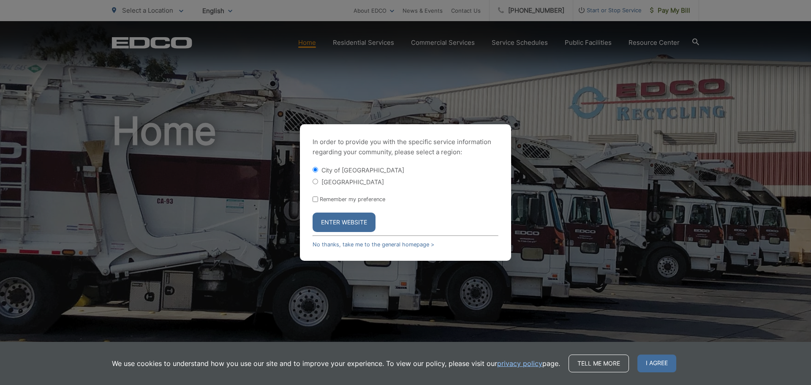 This screenshot has height=385, width=811. What do you see at coordinates (406, 147) in the screenshot?
I see `p: In order to provide you with the specific service information regarding your community, please se...` at bounding box center [406, 147].